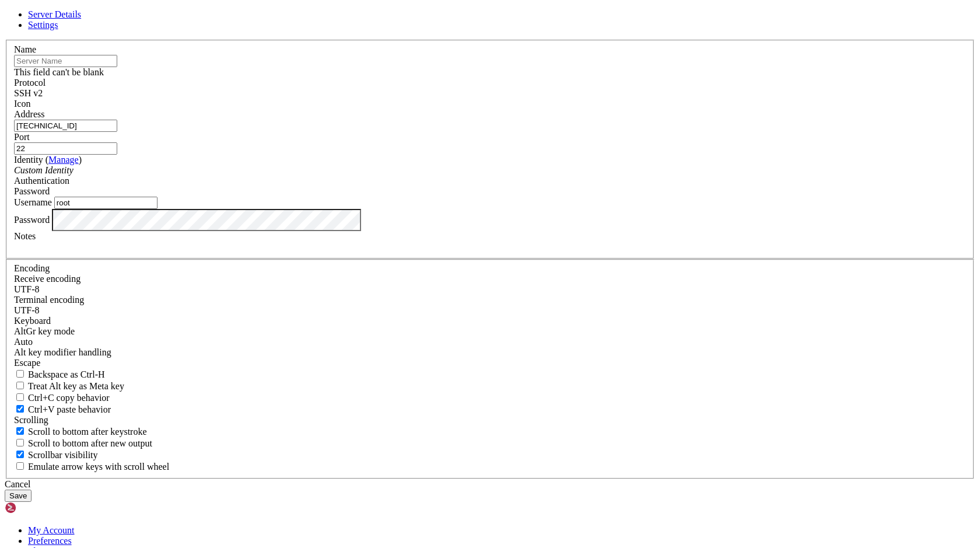 This screenshot has width=980, height=548. What do you see at coordinates (28, 93) in the screenshot?
I see `span: SSH v2` at bounding box center [28, 93].